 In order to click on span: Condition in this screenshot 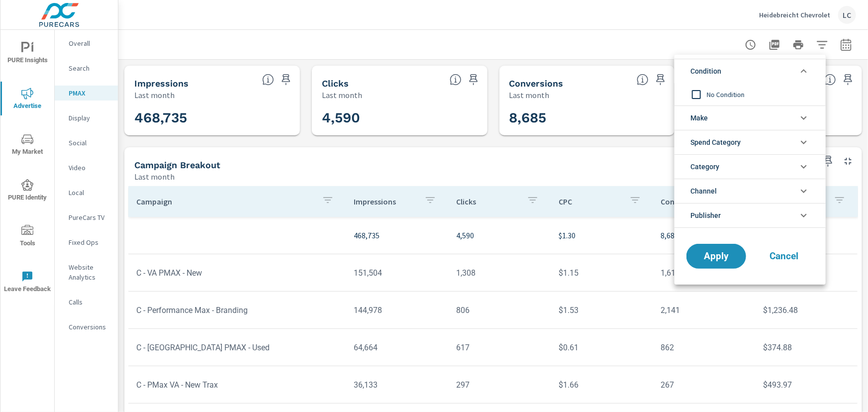, I will do `click(706, 71)`.